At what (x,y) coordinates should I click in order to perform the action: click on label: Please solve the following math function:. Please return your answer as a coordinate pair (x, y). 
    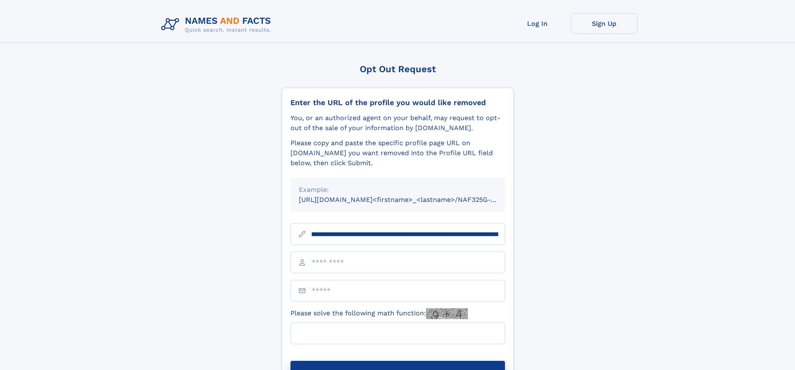
    Looking at the image, I should click on (379, 314).